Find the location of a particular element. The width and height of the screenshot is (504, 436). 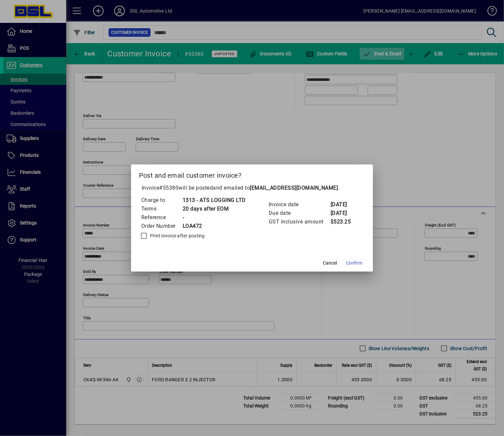

td: $523.25 is located at coordinates (343, 222).